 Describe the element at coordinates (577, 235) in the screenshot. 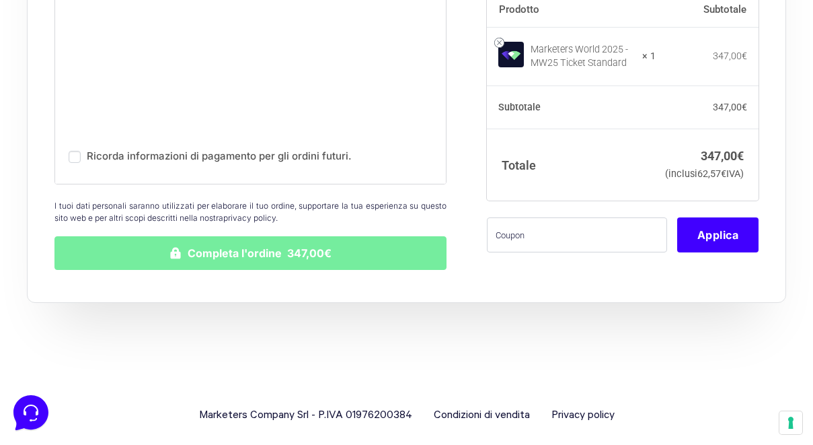

I see `input: Coupon` at that location.